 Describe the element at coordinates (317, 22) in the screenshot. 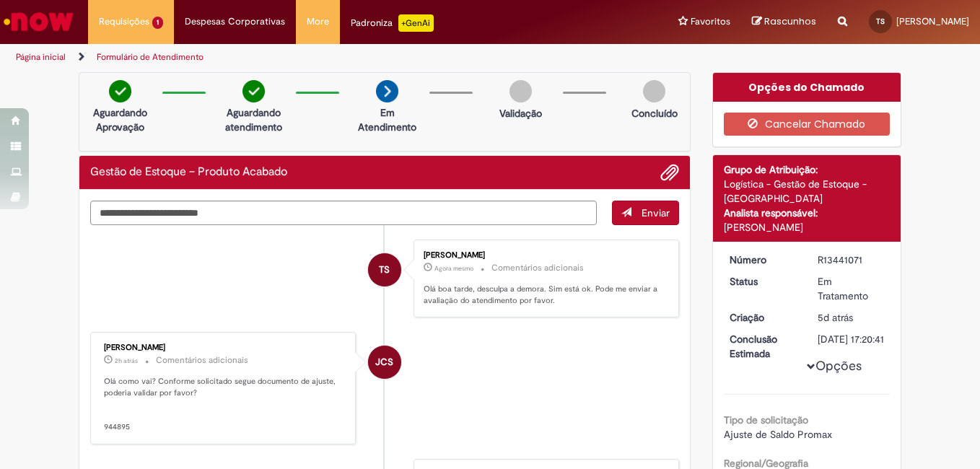

I see `span: More` at that location.